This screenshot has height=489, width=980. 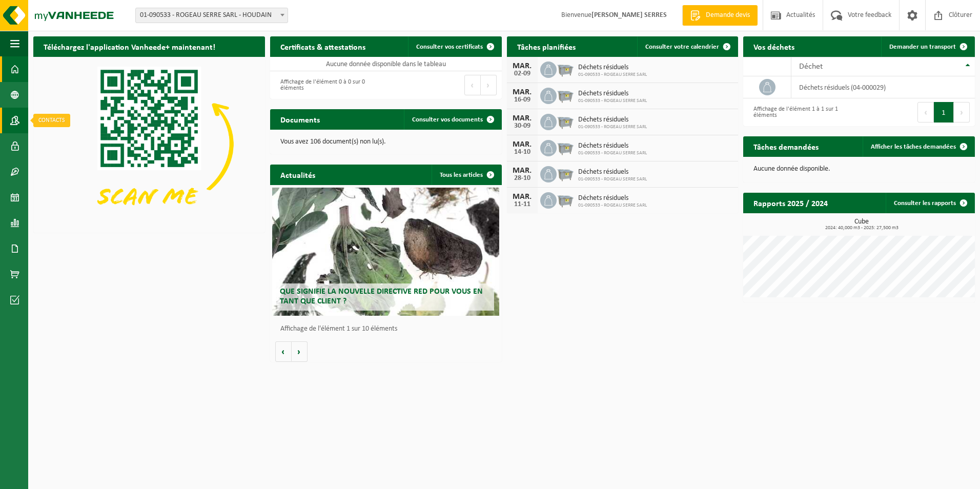 What do you see at coordinates (149, 143) in the screenshot?
I see `img: Download de VHEPlus App` at bounding box center [149, 143].